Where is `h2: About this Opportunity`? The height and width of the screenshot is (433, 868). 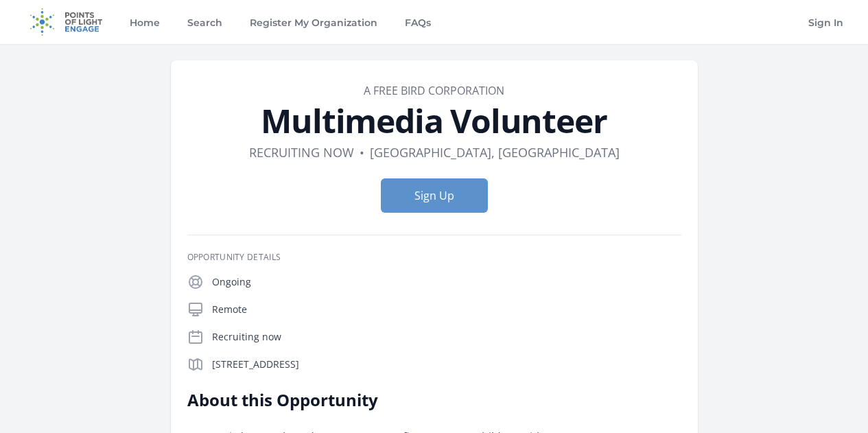
h2: About this Opportunity is located at coordinates (388, 400).